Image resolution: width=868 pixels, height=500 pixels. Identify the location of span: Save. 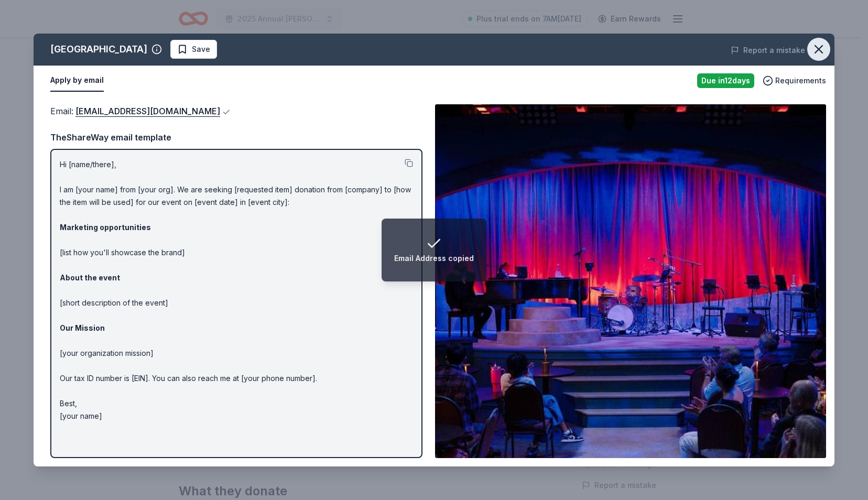
(201, 49).